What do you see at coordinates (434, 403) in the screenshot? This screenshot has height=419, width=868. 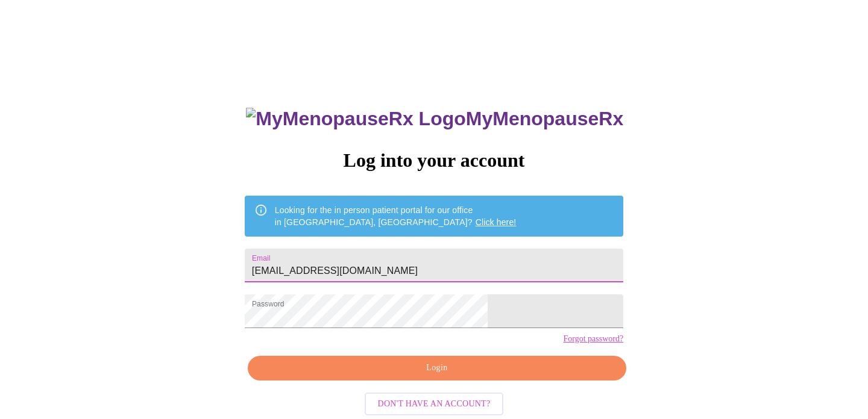 I see `a: Don't have an account?` at bounding box center [434, 403].